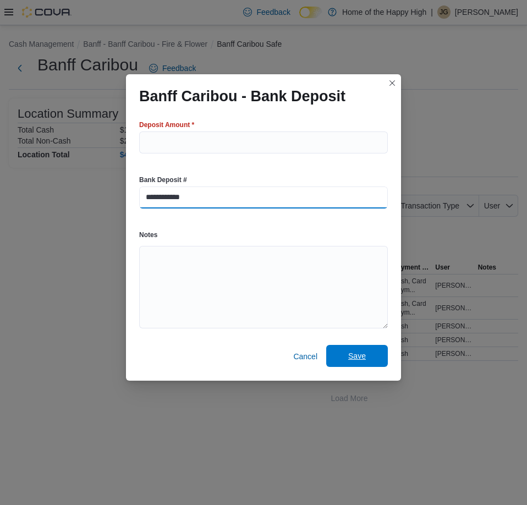 Image resolution: width=527 pixels, height=505 pixels. Describe the element at coordinates (148, 235) in the screenshot. I see `label: Notes` at that location.